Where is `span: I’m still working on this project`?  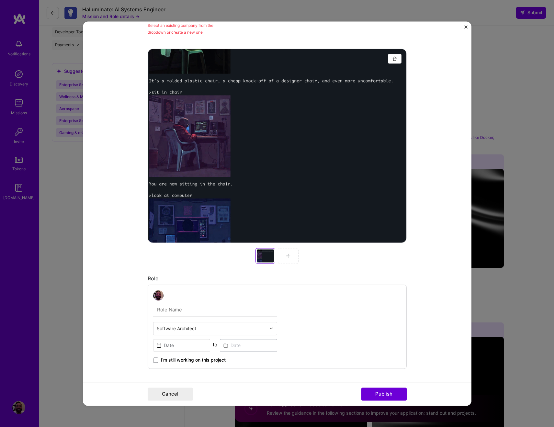
span: I’m still working on this project is located at coordinates (193, 360).